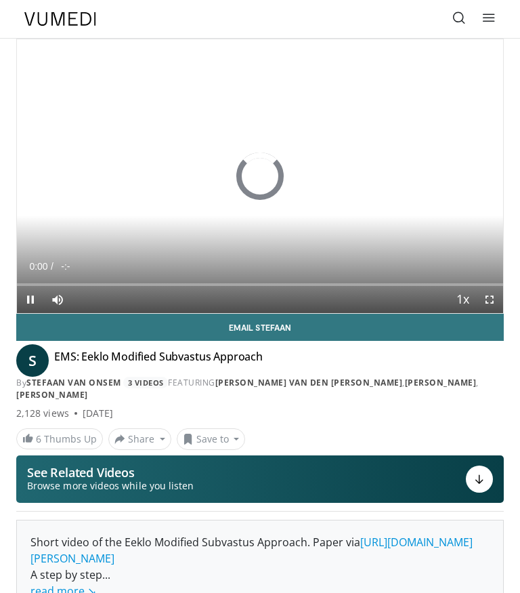  I want to click on button: See Related Videos Browse more videos while you listen, so click(260, 479).